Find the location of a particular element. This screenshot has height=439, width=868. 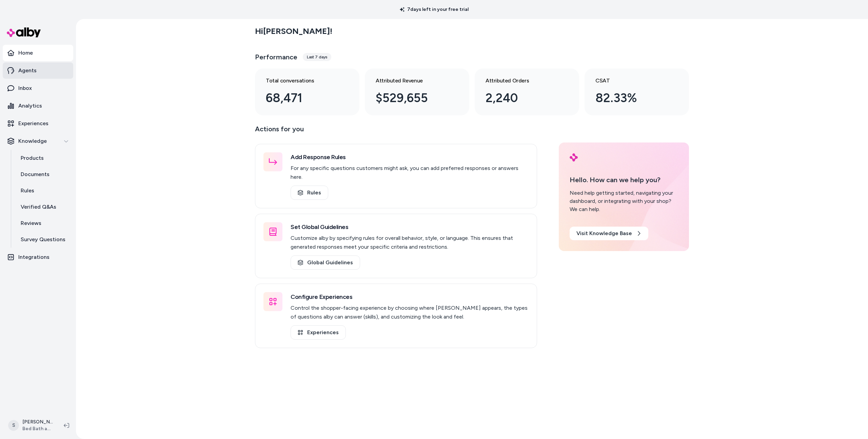

p: Analytics is located at coordinates (30, 106).